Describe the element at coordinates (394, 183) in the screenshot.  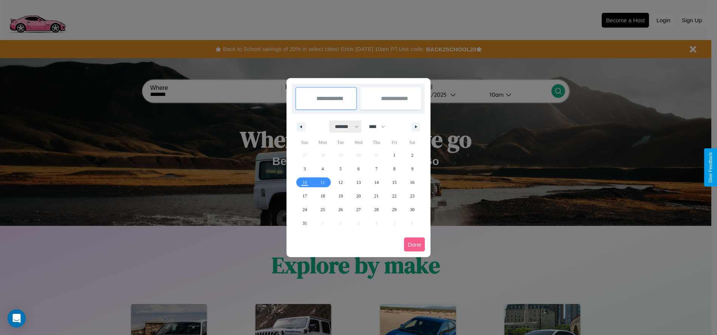
I see `span: 15` at that location.